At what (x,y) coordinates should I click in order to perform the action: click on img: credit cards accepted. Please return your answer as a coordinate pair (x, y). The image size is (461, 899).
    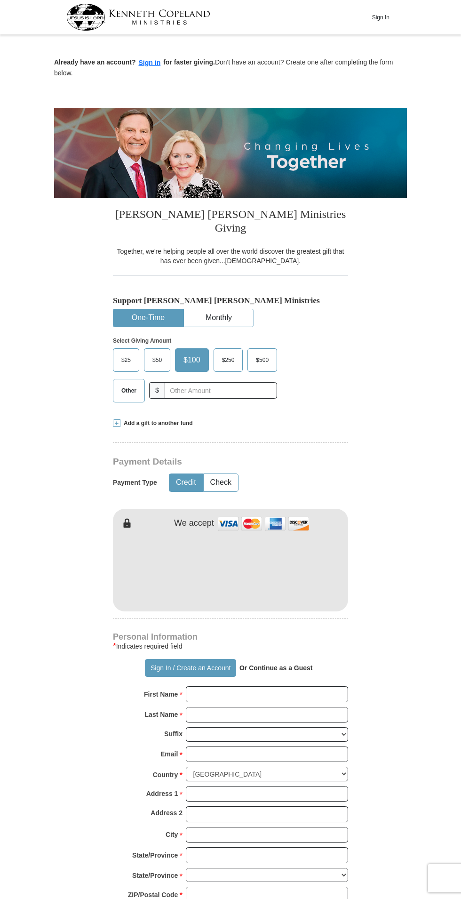
    Looking at the image, I should click on (264, 523).